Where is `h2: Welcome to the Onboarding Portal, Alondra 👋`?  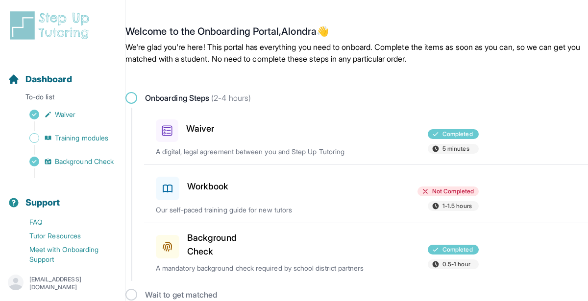 h2: Welcome to the Onboarding Portal, Alondra 👋 is located at coordinates (356, 33).